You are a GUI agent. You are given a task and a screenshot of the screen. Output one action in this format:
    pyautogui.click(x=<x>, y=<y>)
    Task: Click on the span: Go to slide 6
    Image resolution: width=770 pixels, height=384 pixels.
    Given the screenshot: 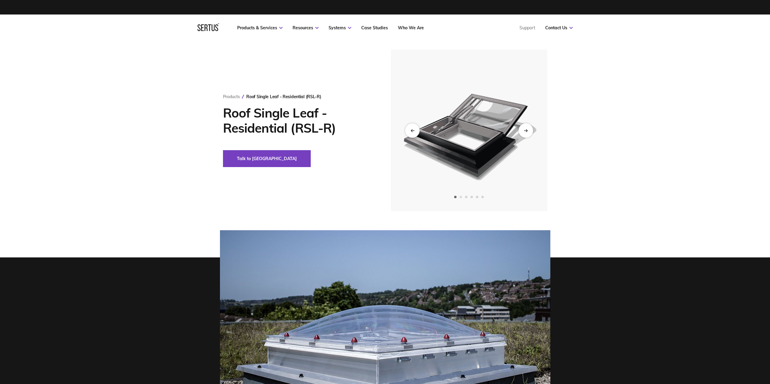 What is the action you would take?
    pyautogui.click(x=482, y=197)
    